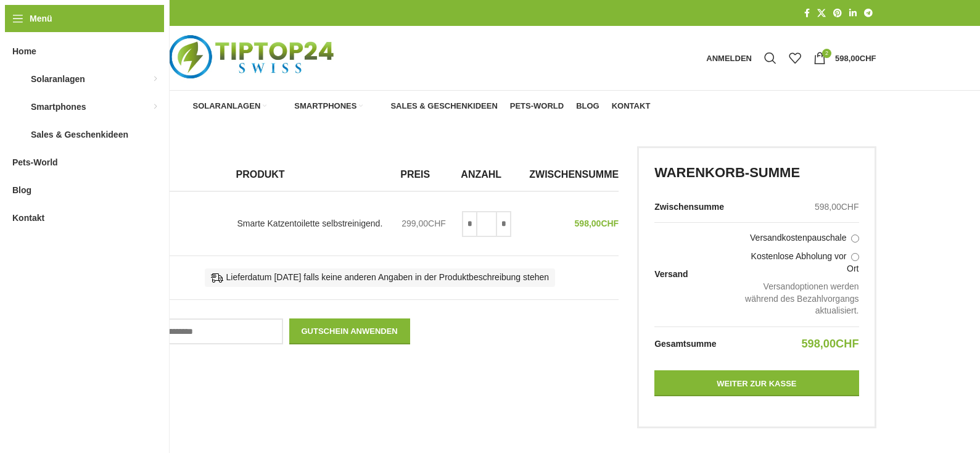 This screenshot has height=453, width=980. What do you see at coordinates (396, 106) in the screenshot?
I see `div: Hauptnavigation` at bounding box center [396, 106].